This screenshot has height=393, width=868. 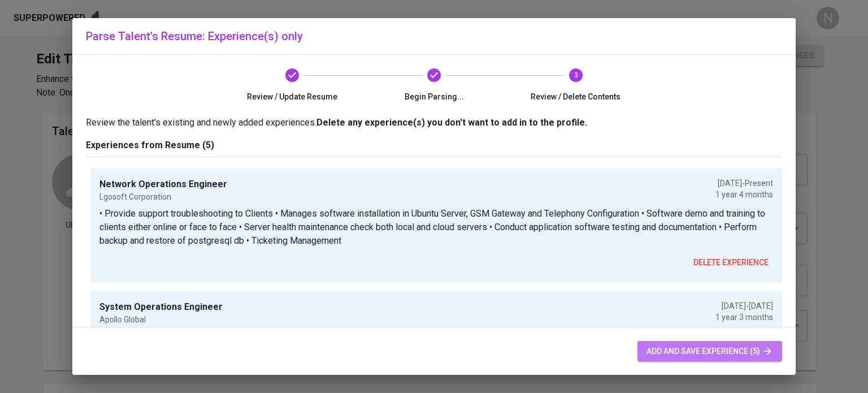 What do you see at coordinates (575, 75) in the screenshot?
I see `text: 3` at bounding box center [575, 75].